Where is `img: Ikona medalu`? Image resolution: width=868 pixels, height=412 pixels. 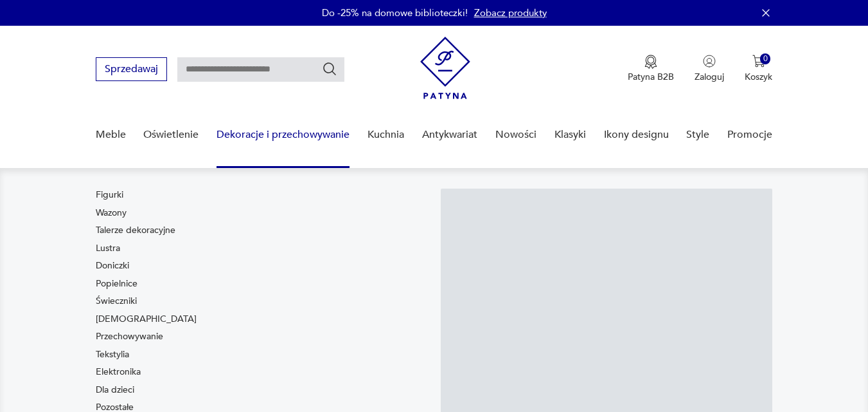 img: Ikona medalu is located at coordinates (651, 62).